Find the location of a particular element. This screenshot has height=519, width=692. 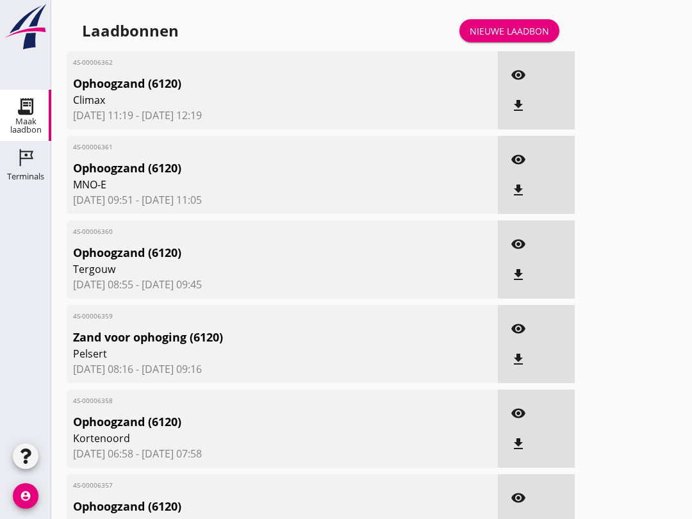

span: MNO-E is located at coordinates (247, 185).